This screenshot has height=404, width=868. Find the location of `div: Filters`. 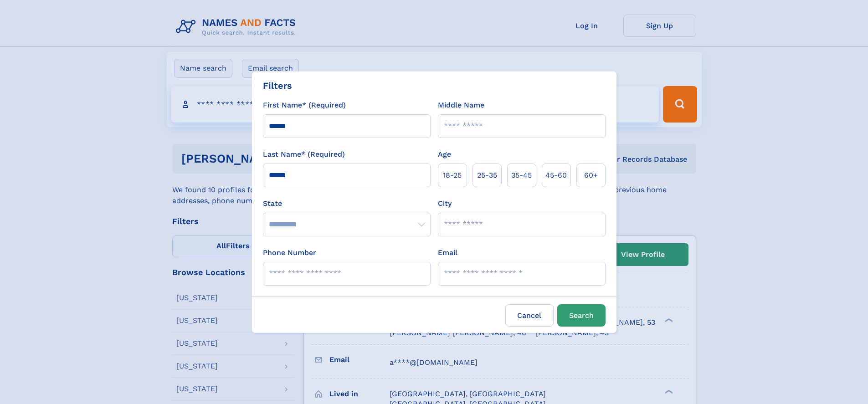

div: Filters is located at coordinates (277, 86).